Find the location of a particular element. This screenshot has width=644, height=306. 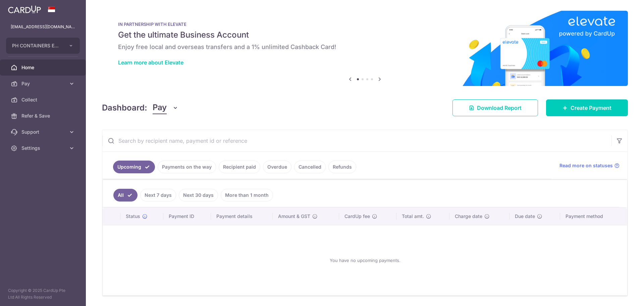

a: Create Payment is located at coordinates (587, 108).